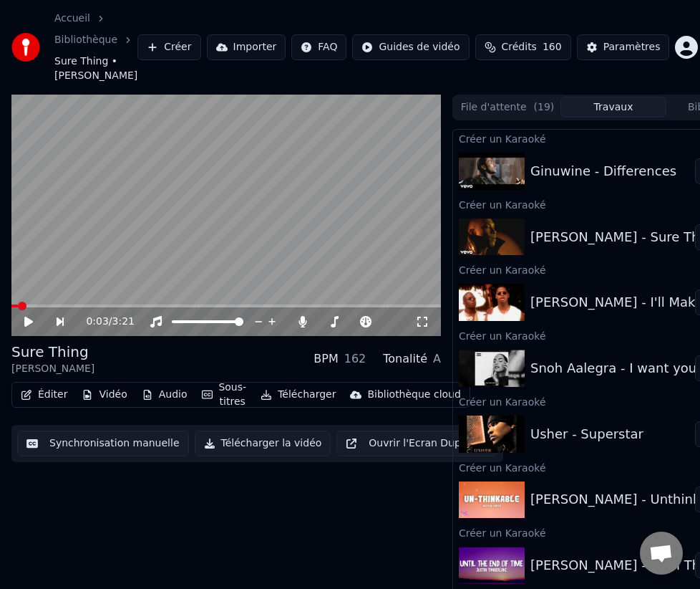  Describe the element at coordinates (507, 107) in the screenshot. I see `button: File d'attente` at that location.